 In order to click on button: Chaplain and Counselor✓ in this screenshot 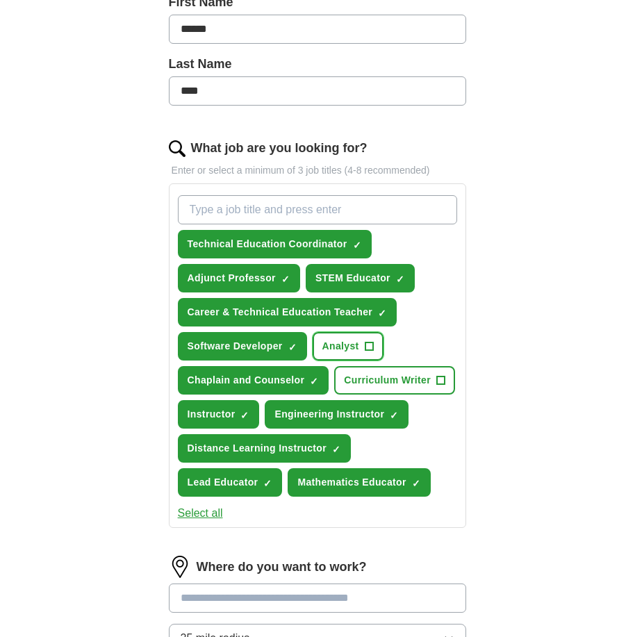, I will do `click(253, 380)`.